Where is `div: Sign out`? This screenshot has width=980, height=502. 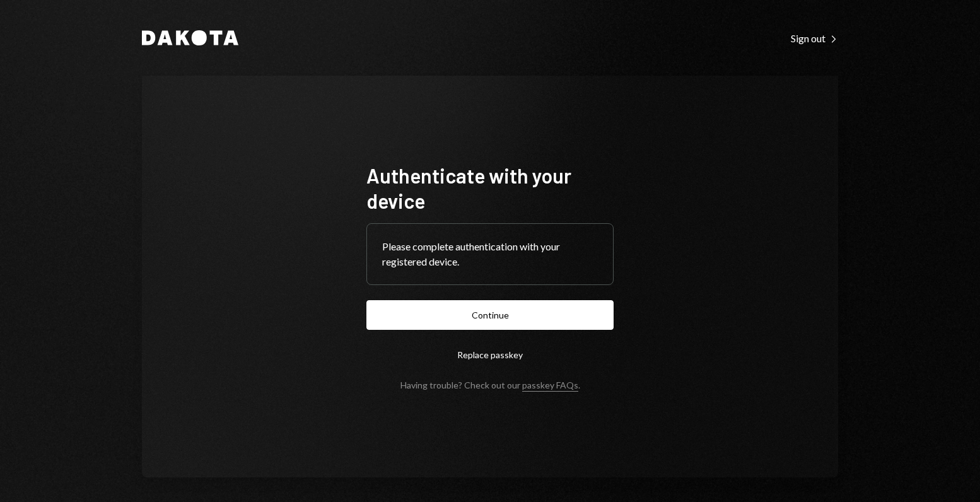
div: Sign out is located at coordinates (814, 38).